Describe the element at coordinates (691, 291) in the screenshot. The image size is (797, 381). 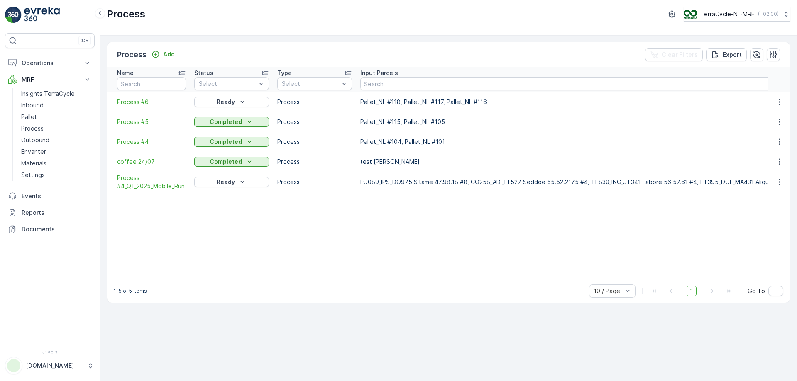
I see `span: 1` at that location.